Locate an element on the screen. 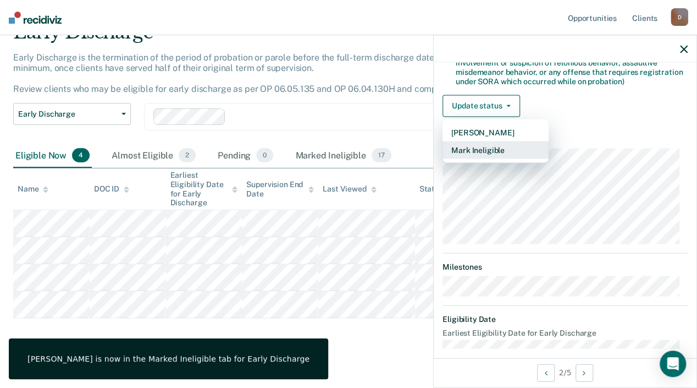 The width and height of the screenshot is (697, 388). div: Marked Ineligible is located at coordinates (343, 156).